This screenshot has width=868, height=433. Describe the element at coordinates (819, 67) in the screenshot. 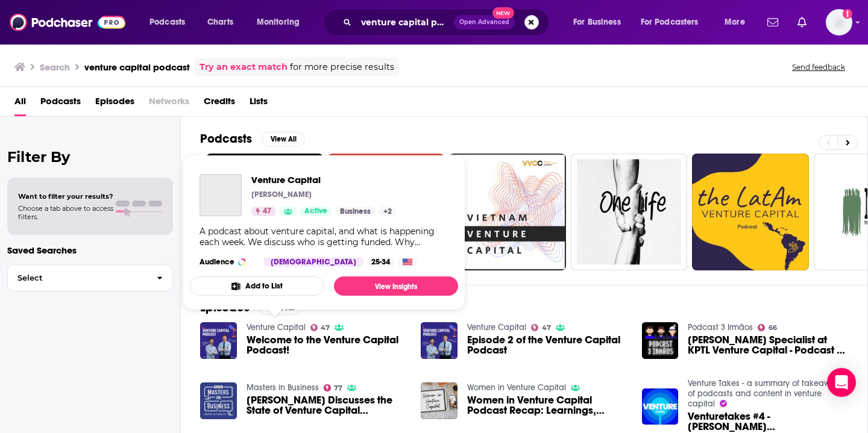

I see `button: Send feedback` at that location.